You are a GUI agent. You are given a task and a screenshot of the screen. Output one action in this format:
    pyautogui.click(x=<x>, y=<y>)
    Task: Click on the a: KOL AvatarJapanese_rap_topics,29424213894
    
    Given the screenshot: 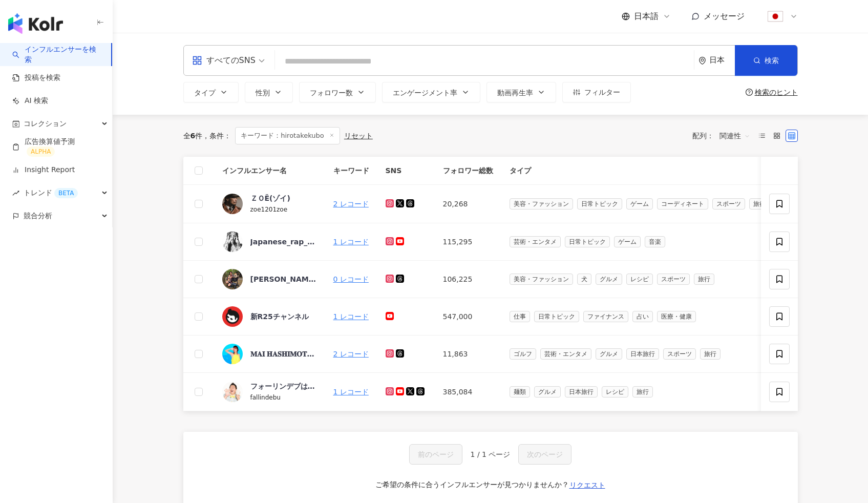 What is the action you would take?
    pyautogui.click(x=270, y=242)
    